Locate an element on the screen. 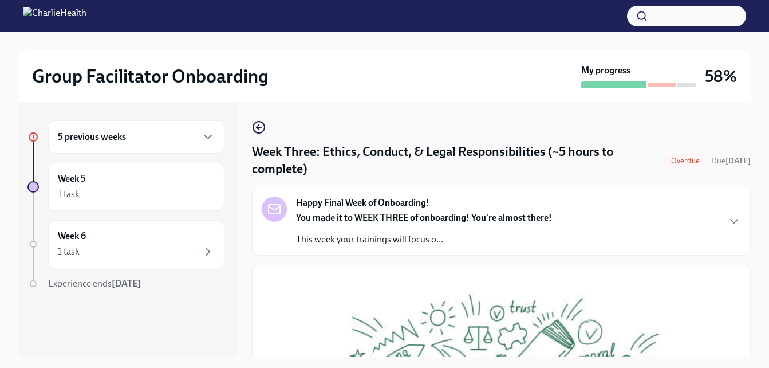 This screenshot has height=368, width=769. a: Week 51 task is located at coordinates (126, 187).